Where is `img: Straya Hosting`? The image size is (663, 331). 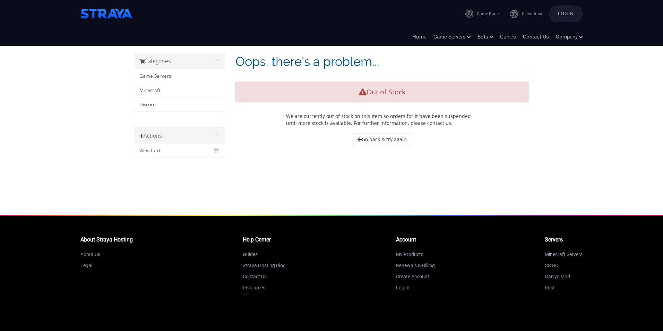
img: Straya Hosting is located at coordinates (106, 14).